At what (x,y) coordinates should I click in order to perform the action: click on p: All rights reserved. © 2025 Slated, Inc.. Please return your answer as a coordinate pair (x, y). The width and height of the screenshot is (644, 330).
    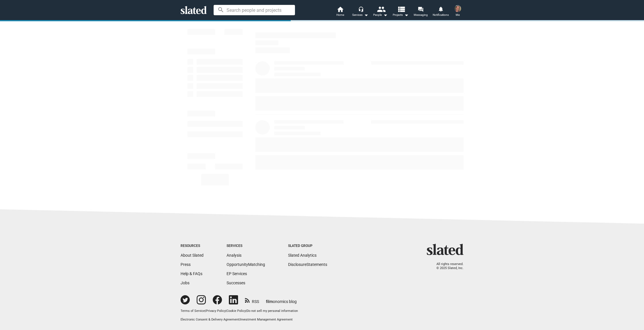
    Looking at the image, I should click on (447, 266).